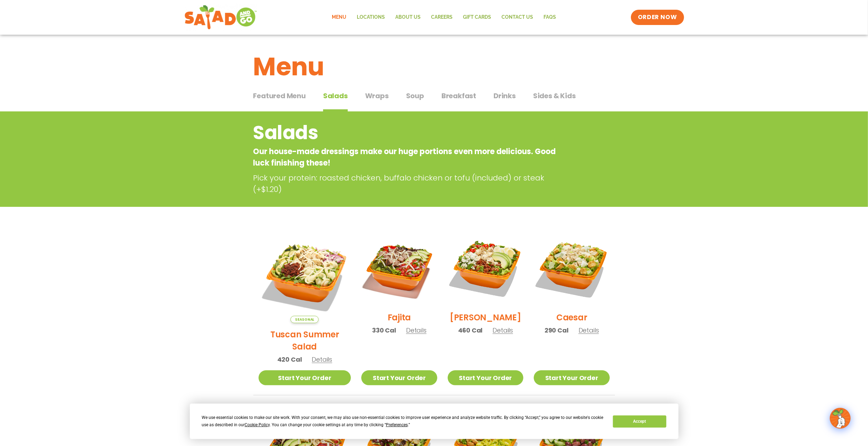  Describe the element at coordinates (658, 17) in the screenshot. I see `a: ORDER NOW` at that location.